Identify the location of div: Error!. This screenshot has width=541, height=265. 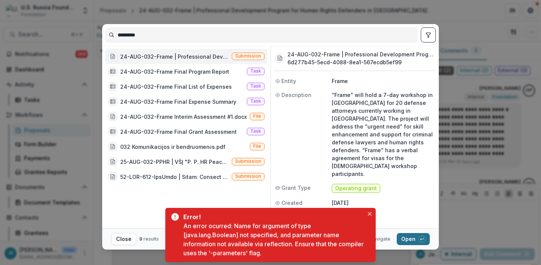
(272, 217).